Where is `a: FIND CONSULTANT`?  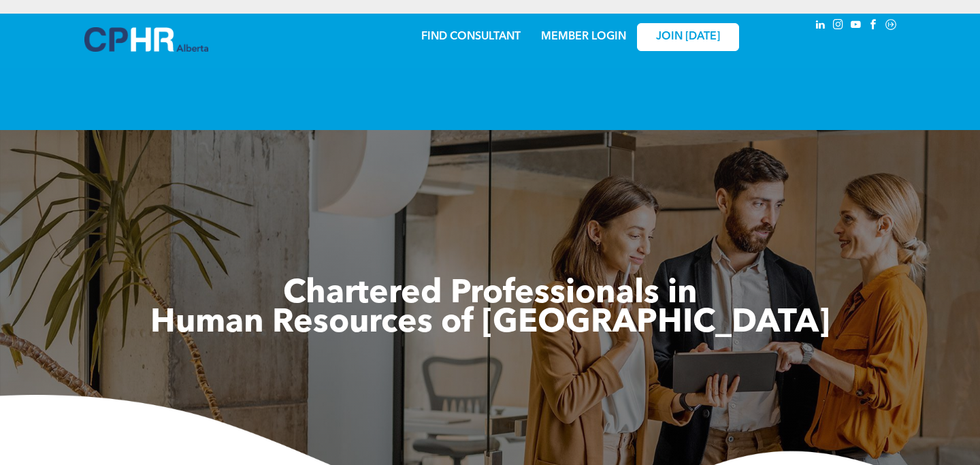
a: FIND CONSULTANT is located at coordinates (471, 37).